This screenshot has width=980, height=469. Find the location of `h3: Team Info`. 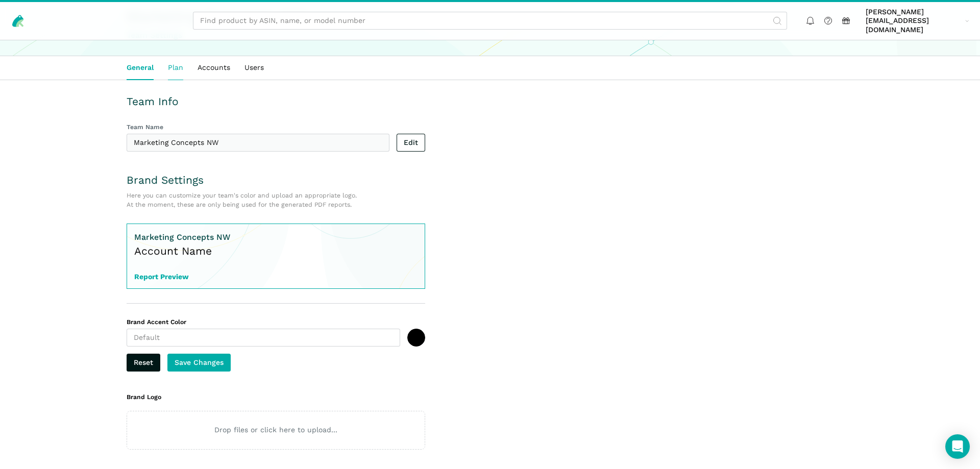

h3: Team Info is located at coordinates (276, 101).